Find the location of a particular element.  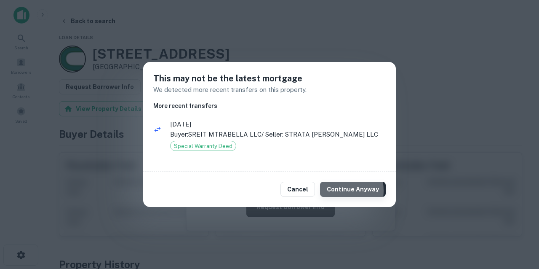

div: Chat Widget is located at coordinates (518, 222).